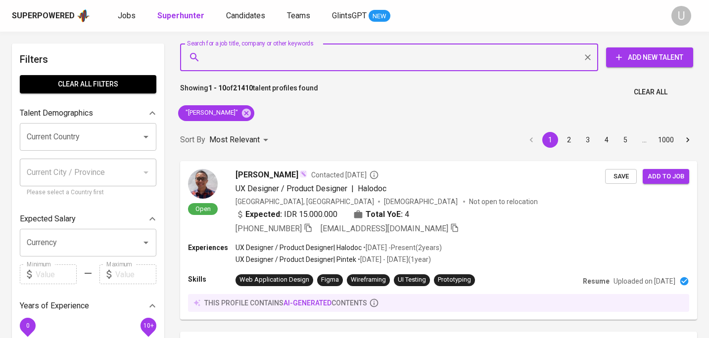 The image size is (709, 338). I want to click on span: 10+, so click(148, 326).